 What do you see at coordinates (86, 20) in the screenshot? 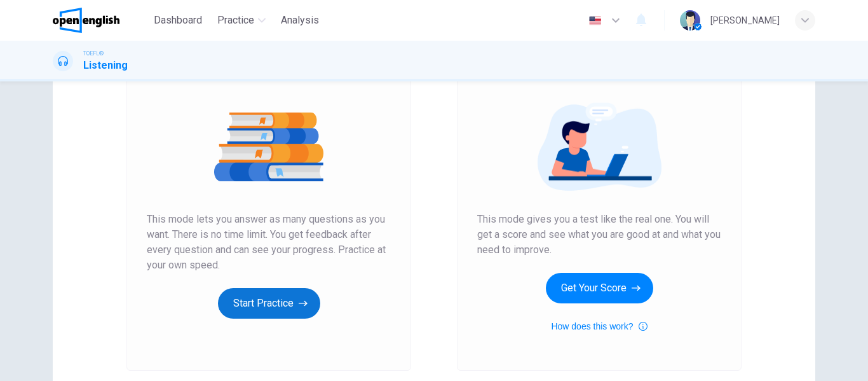
I see `img: OpenEnglish logo` at bounding box center [86, 20].